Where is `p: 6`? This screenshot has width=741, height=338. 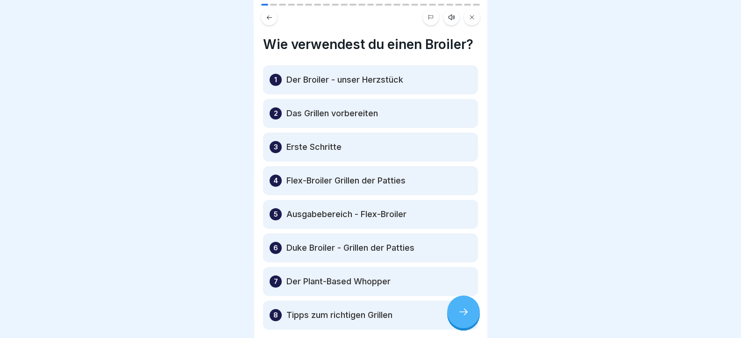
p: 6 is located at coordinates (276, 248).